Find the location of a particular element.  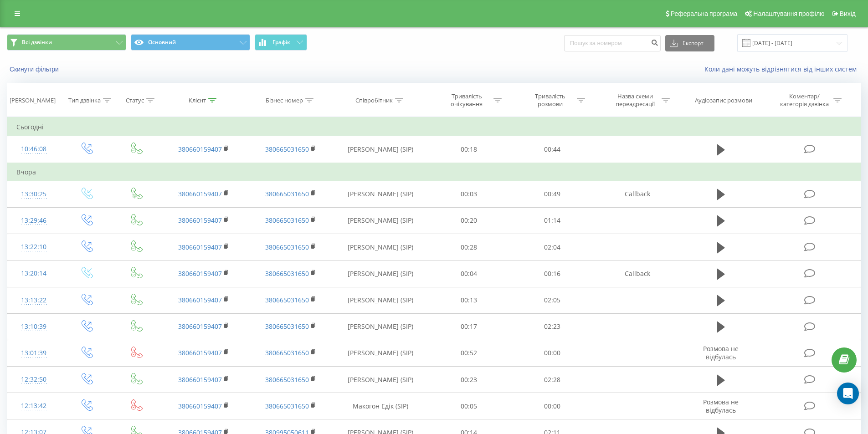

span: Реферальна програма is located at coordinates (704, 13).